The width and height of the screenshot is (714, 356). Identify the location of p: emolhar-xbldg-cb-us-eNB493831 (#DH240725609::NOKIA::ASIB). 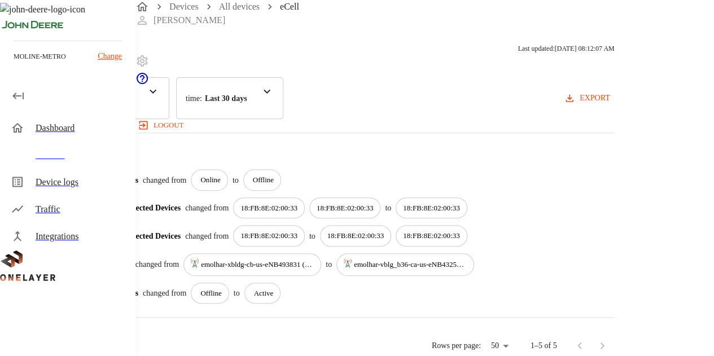
(257, 265).